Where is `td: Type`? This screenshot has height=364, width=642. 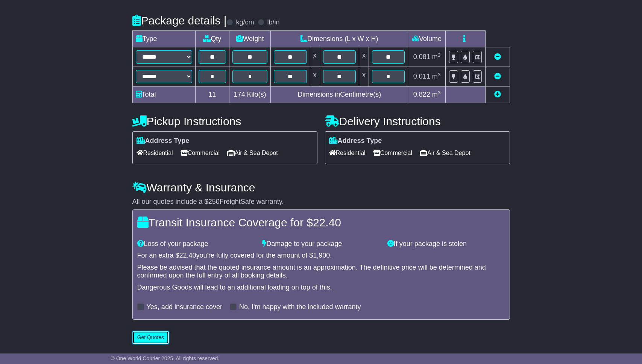
td: Type is located at coordinates (164, 39).